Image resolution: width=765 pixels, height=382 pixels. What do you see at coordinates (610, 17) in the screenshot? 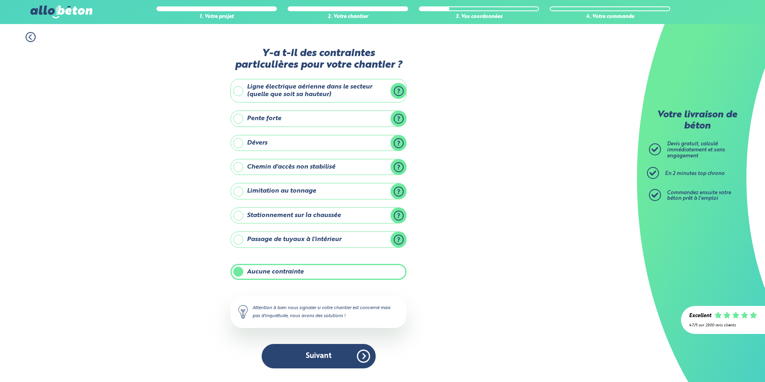
I see `div: 4. Votre commande` at bounding box center [610, 17].